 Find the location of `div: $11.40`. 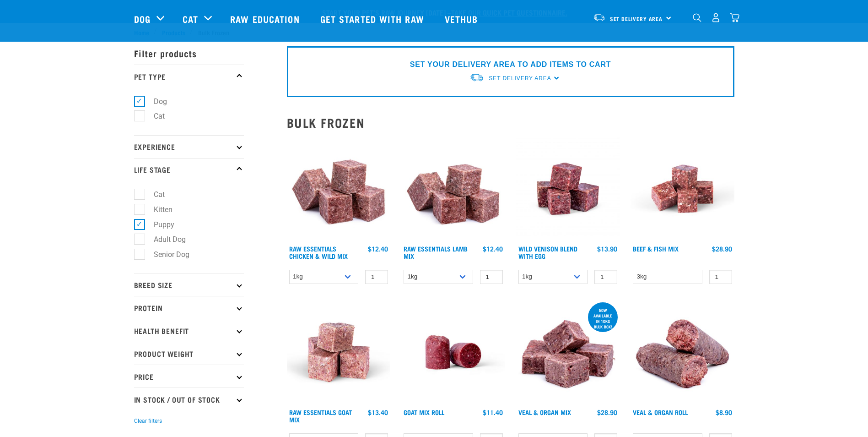

div: $11.40 is located at coordinates (493, 412).